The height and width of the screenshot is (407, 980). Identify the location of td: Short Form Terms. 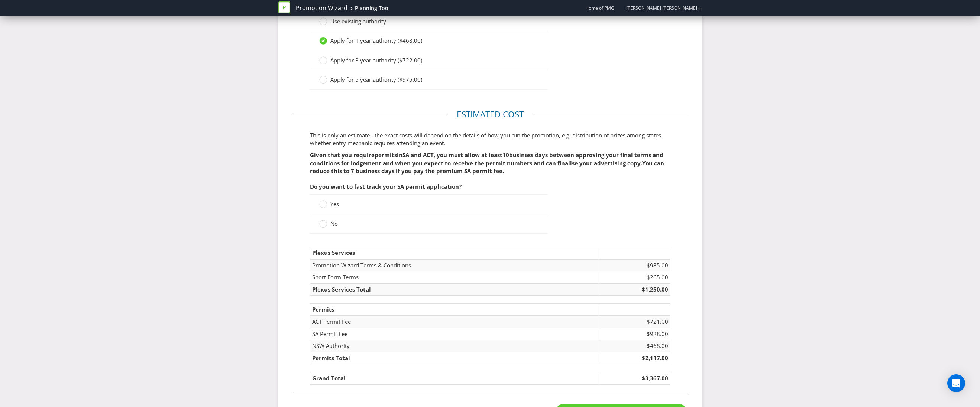
(454, 278).